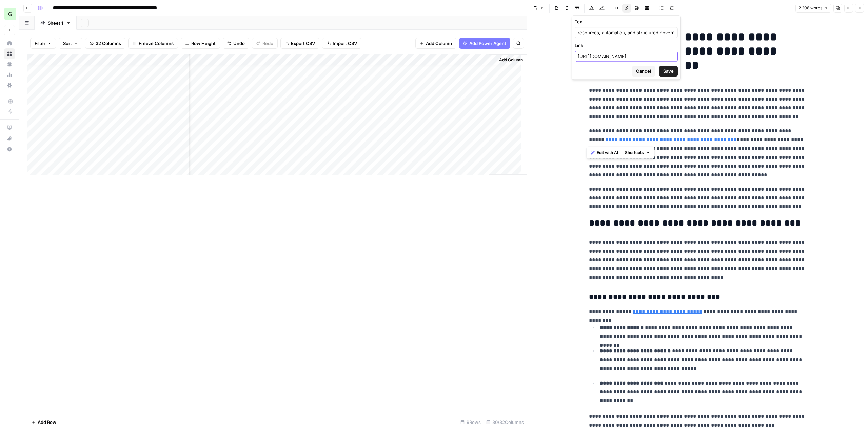 This screenshot has height=433, width=868. Describe the element at coordinates (47, 422) in the screenshot. I see `span: Add Row` at that location.